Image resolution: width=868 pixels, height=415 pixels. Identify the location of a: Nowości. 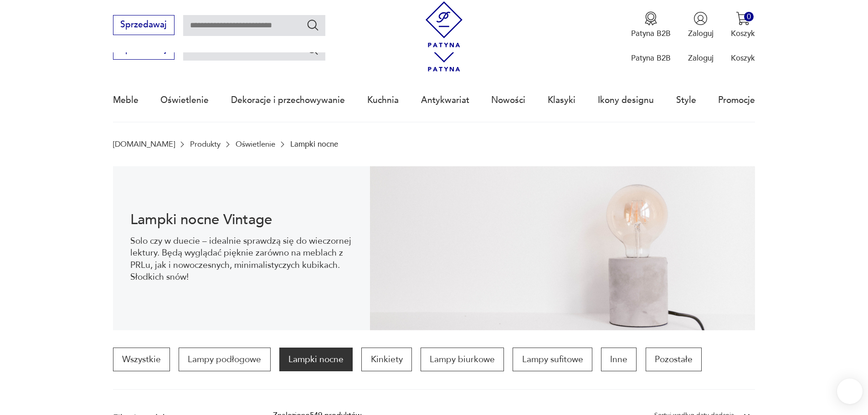
(508, 100).